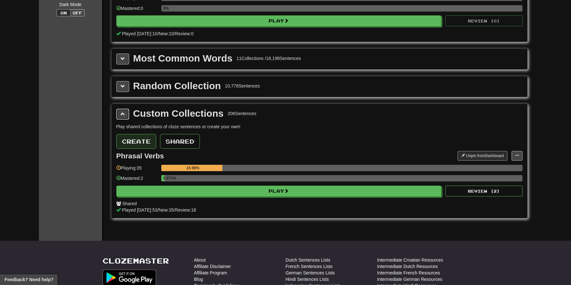  What do you see at coordinates (308, 260) in the screenshot?
I see `a: Dutch Sentences Lists` at bounding box center [308, 260].